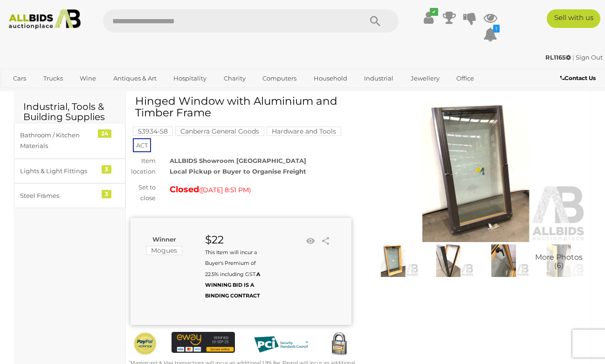  Describe the element at coordinates (141, 145) in the screenshot. I see `span: ACT` at that location.